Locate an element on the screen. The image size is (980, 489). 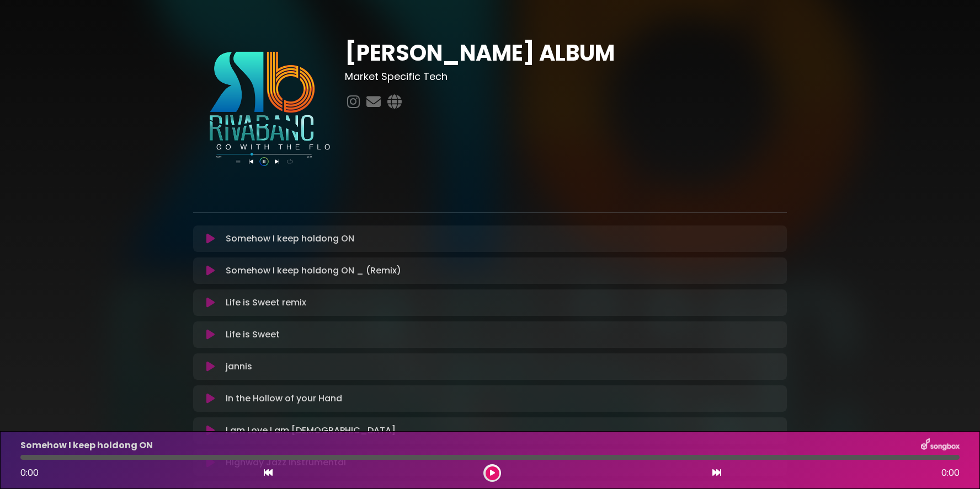
p: Somehow I keep holdong ON _ (Remix) is located at coordinates (314, 271).